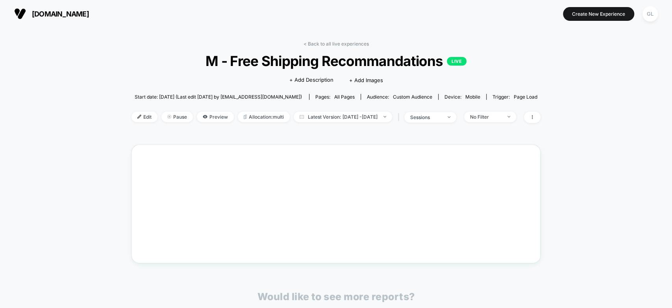 This screenshot has width=672, height=308. Describe the element at coordinates (20, 14) in the screenshot. I see `img: Visually logo` at that location.